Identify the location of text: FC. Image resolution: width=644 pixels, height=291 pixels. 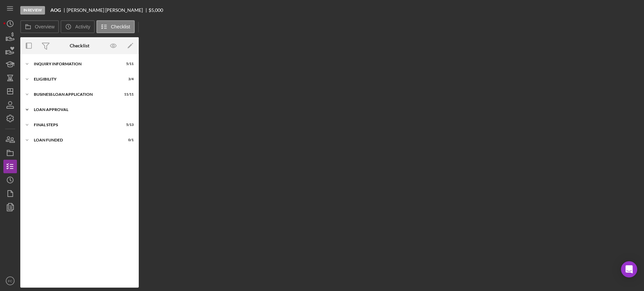
(10, 281).